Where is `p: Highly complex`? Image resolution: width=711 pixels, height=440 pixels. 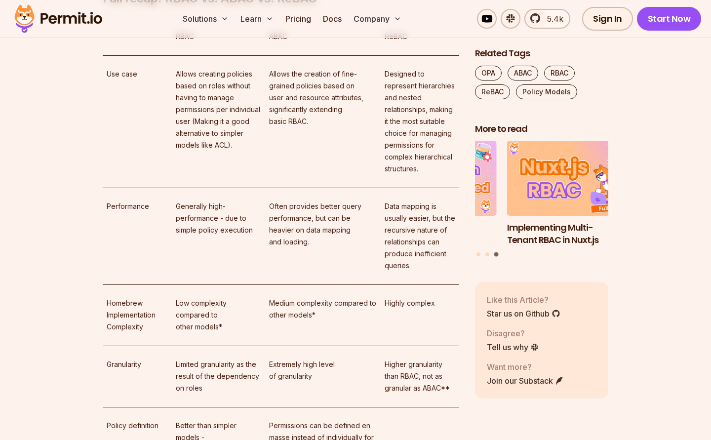 p: Highly complex is located at coordinates (420, 303).